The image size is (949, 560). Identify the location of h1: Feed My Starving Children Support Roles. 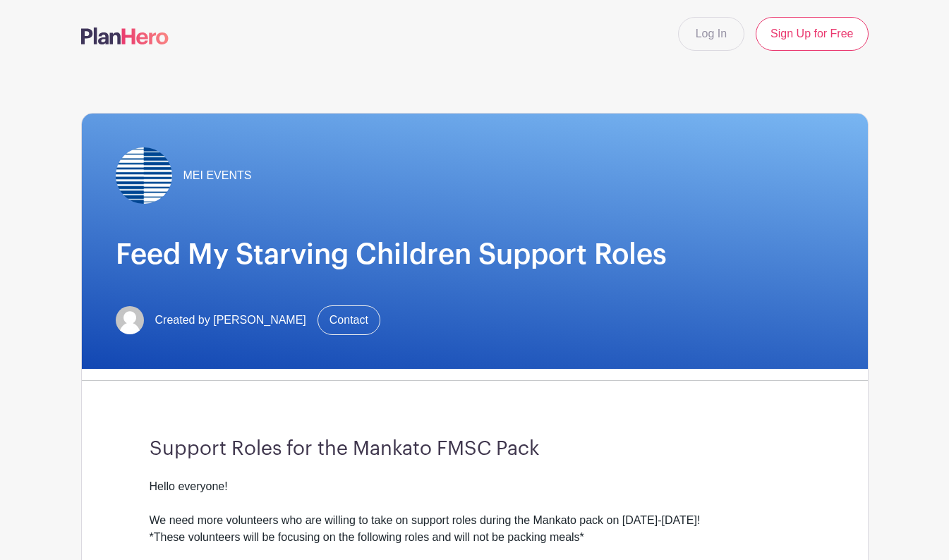
(474, 255).